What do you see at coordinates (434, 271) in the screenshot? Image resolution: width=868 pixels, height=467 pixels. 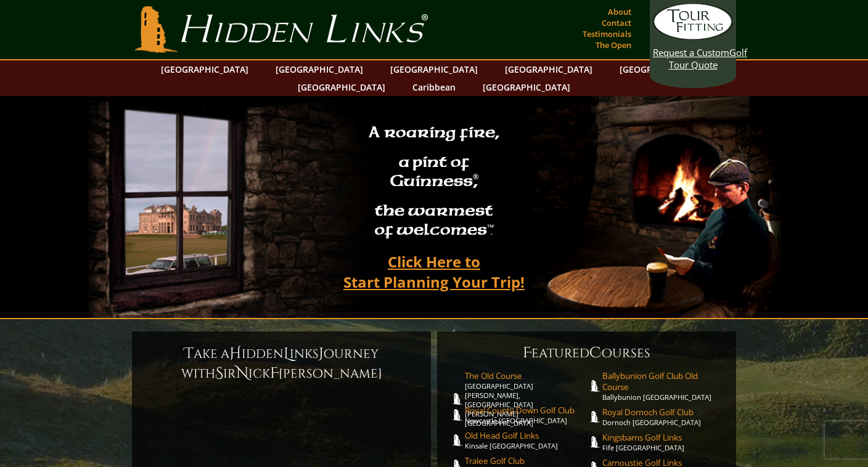 I see `a: Click Here toStart Planning Your Trip!` at bounding box center [434, 271].